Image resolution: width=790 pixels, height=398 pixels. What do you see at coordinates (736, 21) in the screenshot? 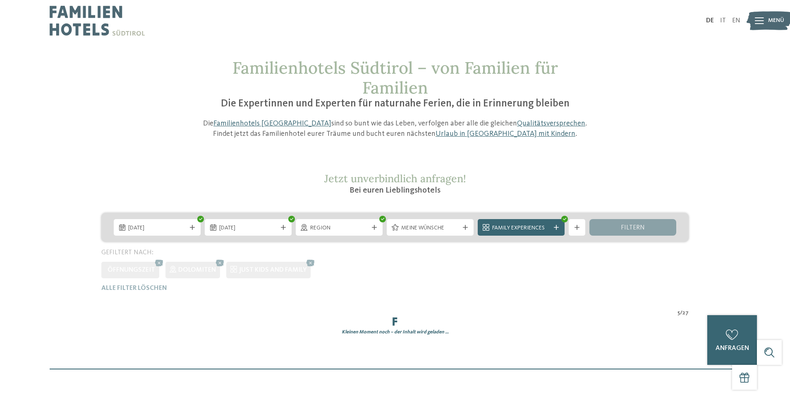
I see `a: EN` at bounding box center [736, 21].